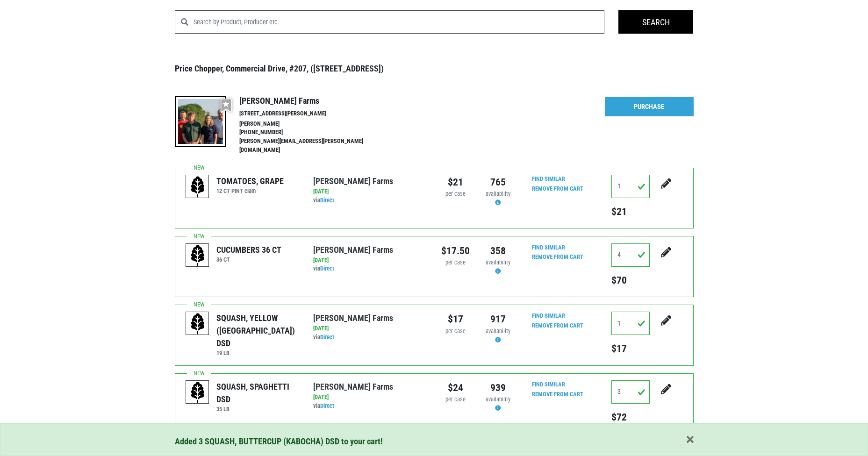 This screenshot has height=456, width=868. I want to click on img: thumbnail-8a08f3346781c529aa742b86dead986c.jpg, so click(201, 122).